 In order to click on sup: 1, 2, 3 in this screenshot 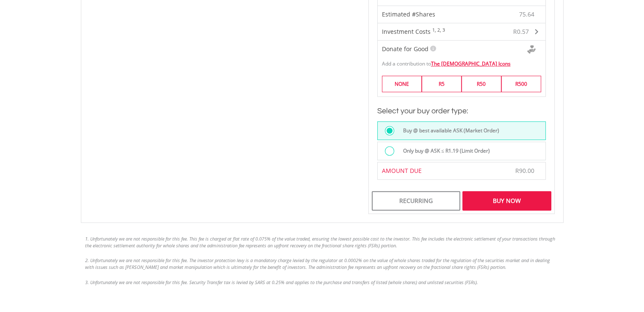, I will do `click(439, 30)`.